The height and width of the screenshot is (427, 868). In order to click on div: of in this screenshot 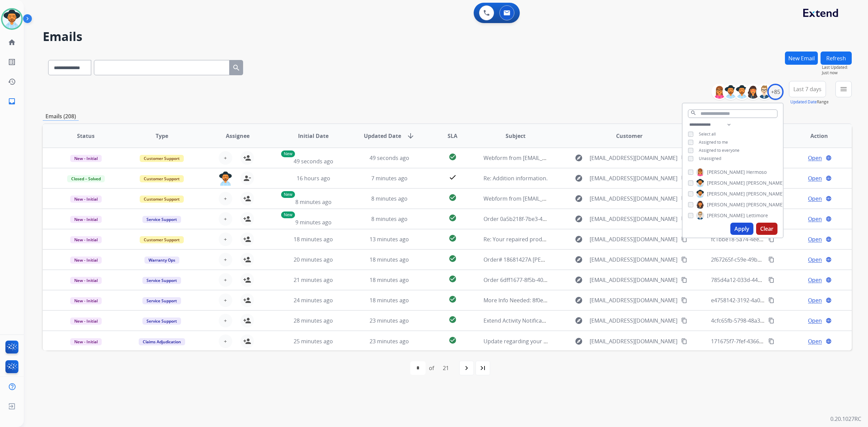, I will do `click(432, 369)`.